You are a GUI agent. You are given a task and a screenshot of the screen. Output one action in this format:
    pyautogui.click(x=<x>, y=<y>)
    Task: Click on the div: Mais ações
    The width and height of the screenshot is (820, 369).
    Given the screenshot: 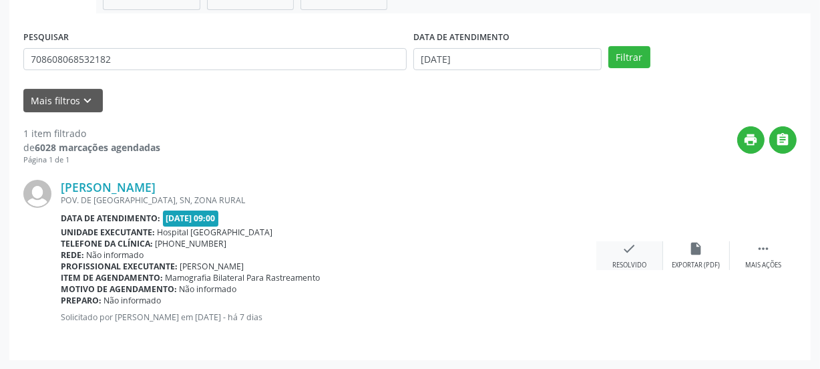 What is the action you would take?
    pyautogui.click(x=763, y=265)
    